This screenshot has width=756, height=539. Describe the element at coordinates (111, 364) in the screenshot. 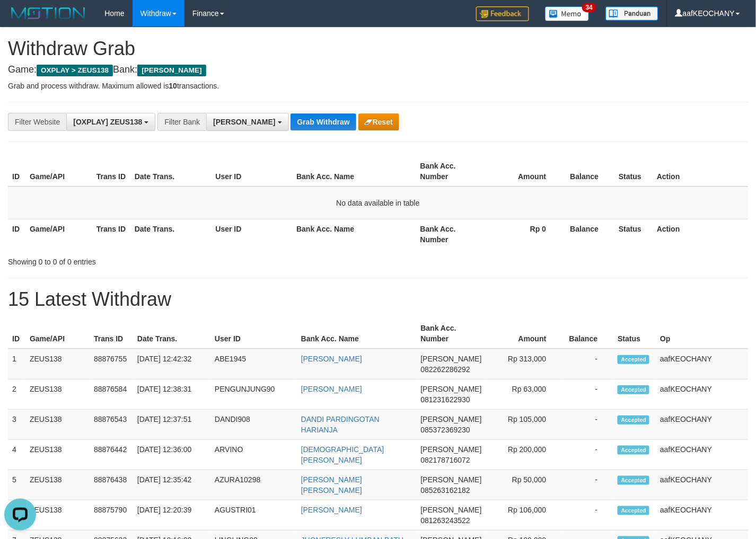

I see `td: 88876755` at that location.